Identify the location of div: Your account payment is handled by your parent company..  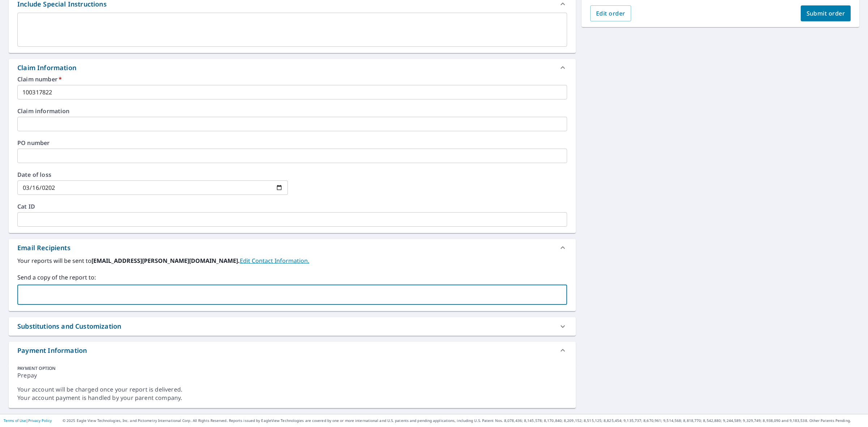
(292, 398).